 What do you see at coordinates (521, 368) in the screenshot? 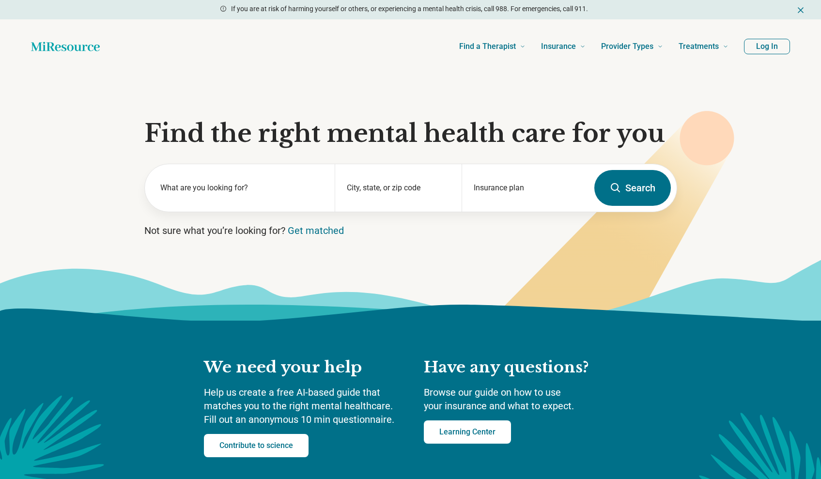
I see `h2: Have any questions?` at bounding box center [521, 368].